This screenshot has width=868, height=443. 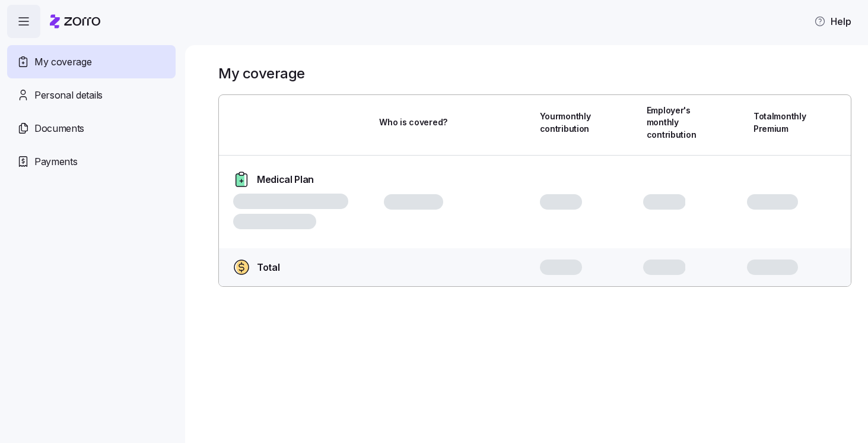 What do you see at coordinates (262, 73) in the screenshot?
I see `h1: My coverage` at bounding box center [262, 73].